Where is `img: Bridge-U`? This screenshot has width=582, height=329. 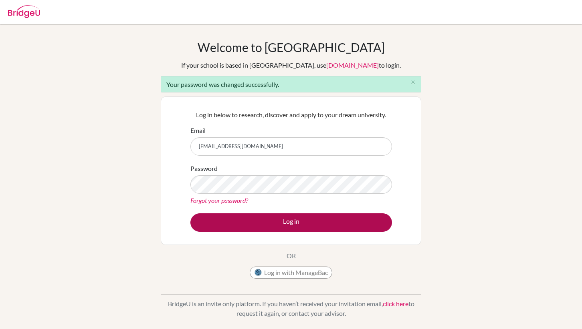
img: Bridge-U is located at coordinates (24, 12).